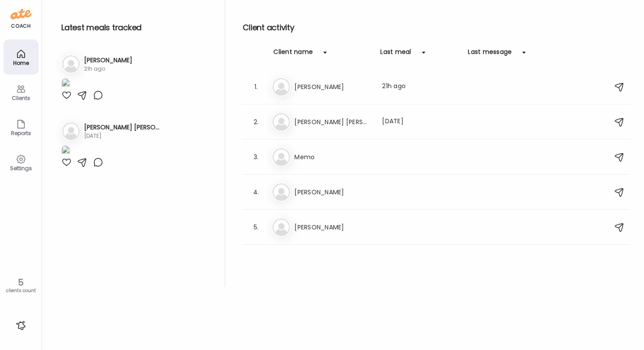 The height and width of the screenshot is (350, 644). Describe the element at coordinates (256, 157) in the screenshot. I see `div: 3.` at that location.